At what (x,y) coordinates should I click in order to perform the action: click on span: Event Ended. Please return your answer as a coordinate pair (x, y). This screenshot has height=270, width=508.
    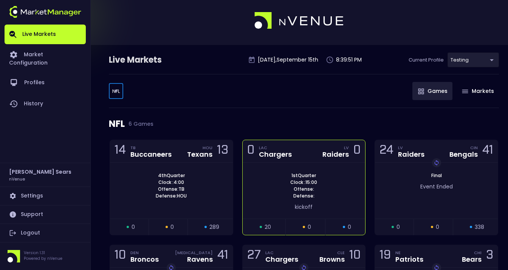
    Looking at the image, I should click on (437, 187).